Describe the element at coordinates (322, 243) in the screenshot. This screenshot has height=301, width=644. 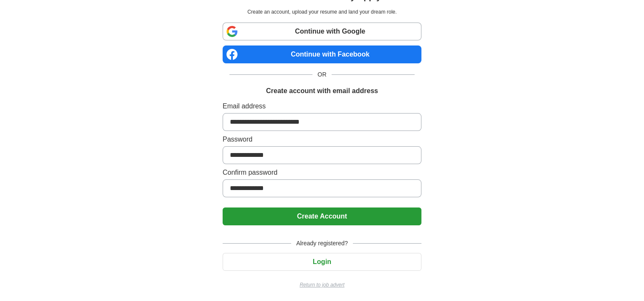
I see `span: Already registered?` at that location.